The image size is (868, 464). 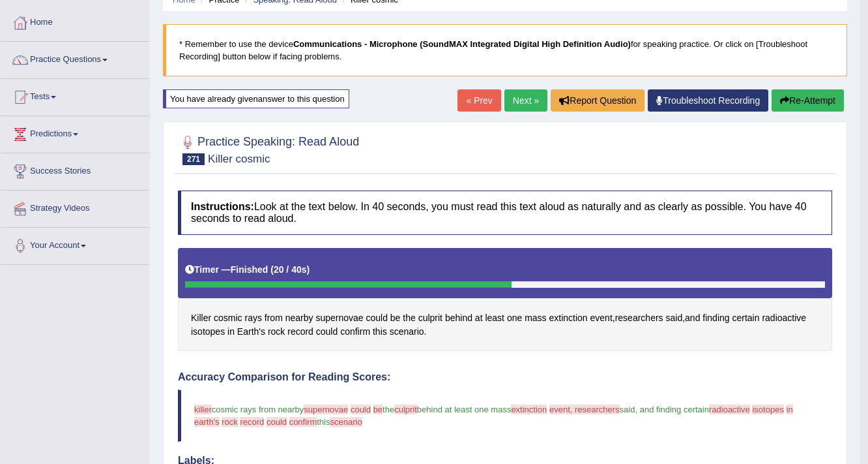 I want to click on small: Killer cosmic, so click(x=238, y=158).